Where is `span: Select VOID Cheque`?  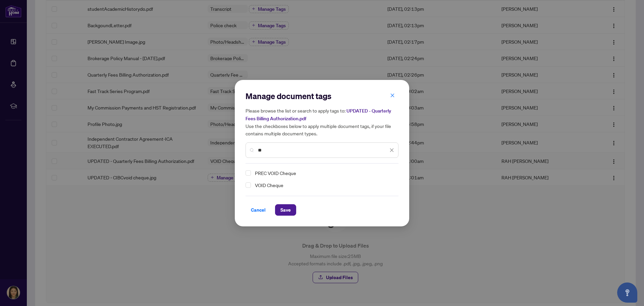
span: Select VOID Cheque is located at coordinates (249, 185).